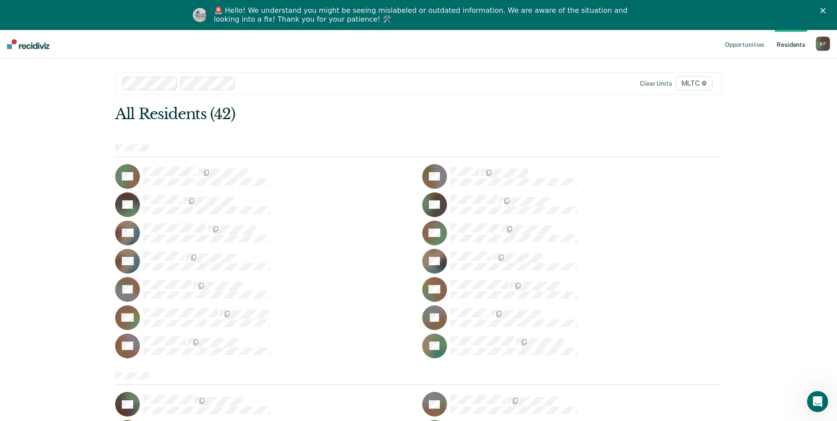 The height and width of the screenshot is (421, 837). What do you see at coordinates (28, 44) in the screenshot?
I see `img: Recidiviz` at bounding box center [28, 44].